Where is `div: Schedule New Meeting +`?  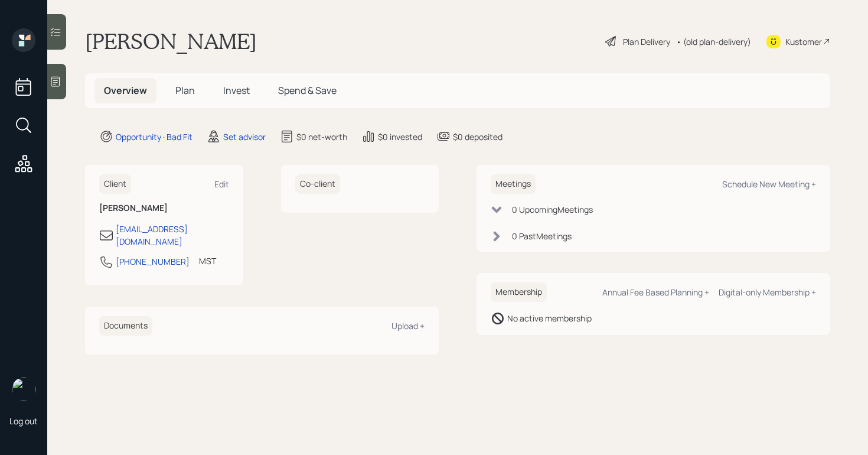
div: Schedule New Meeting + is located at coordinates (769, 183).